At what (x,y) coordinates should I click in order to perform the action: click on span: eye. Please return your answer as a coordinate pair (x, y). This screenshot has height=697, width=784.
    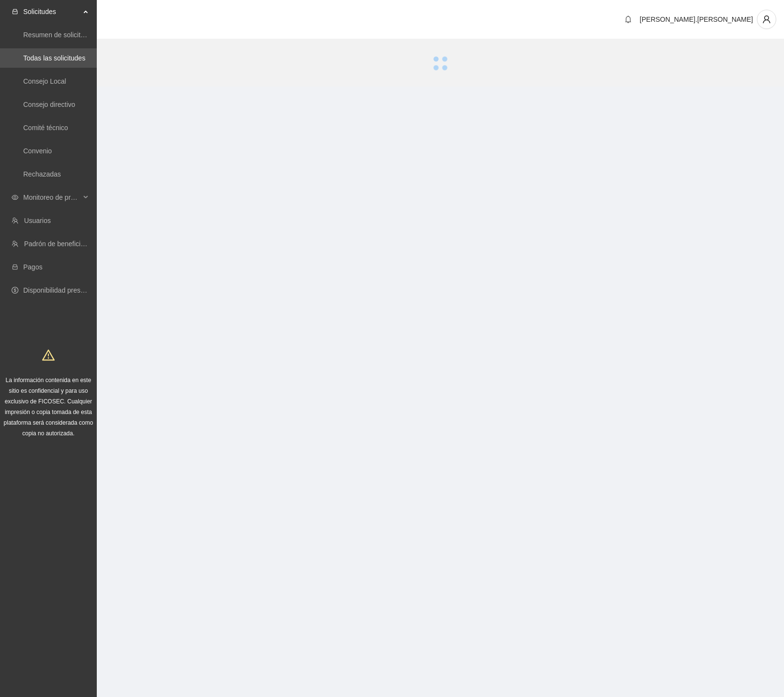
    Looking at the image, I should click on (15, 197).